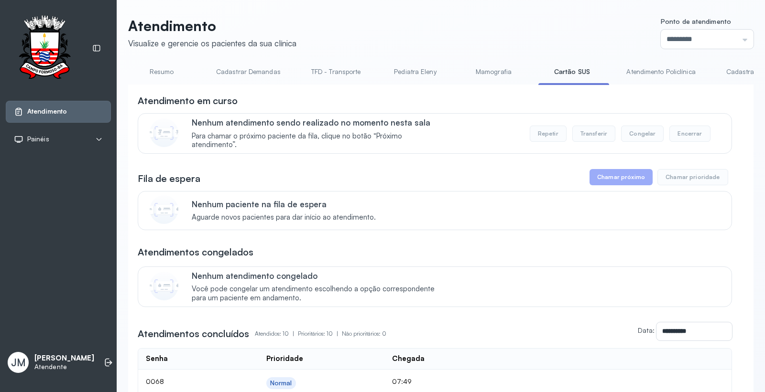 The height and width of the screenshot is (392, 765). Describe the element at coordinates (318, 141) in the screenshot. I see `span: Para chamar o próximo paciente da fila, clique no botão “Próximo atendimento”.` at that location.